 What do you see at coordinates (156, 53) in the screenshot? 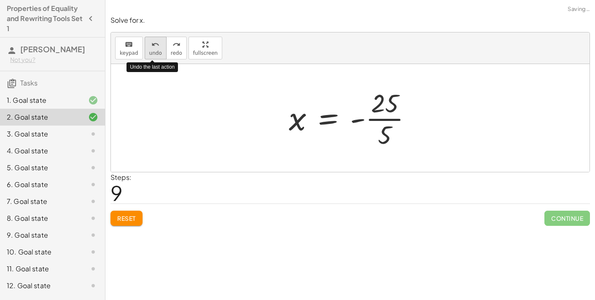
I see `span: undo` at bounding box center [156, 53].